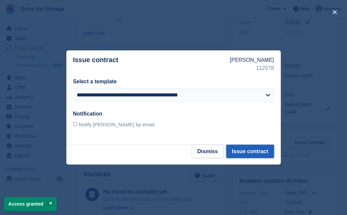  I want to click on label: Select a template, so click(95, 81).